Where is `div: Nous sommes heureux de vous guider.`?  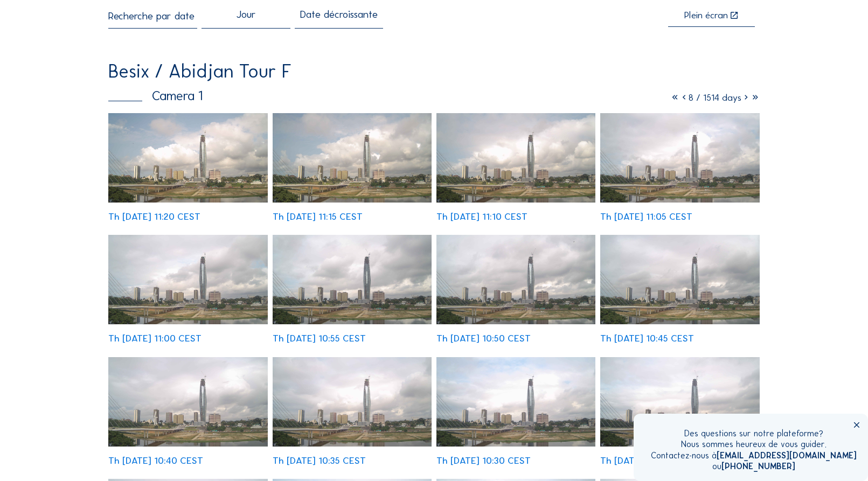
div: Nous sommes heureux de vous guider. is located at coordinates (754, 445).